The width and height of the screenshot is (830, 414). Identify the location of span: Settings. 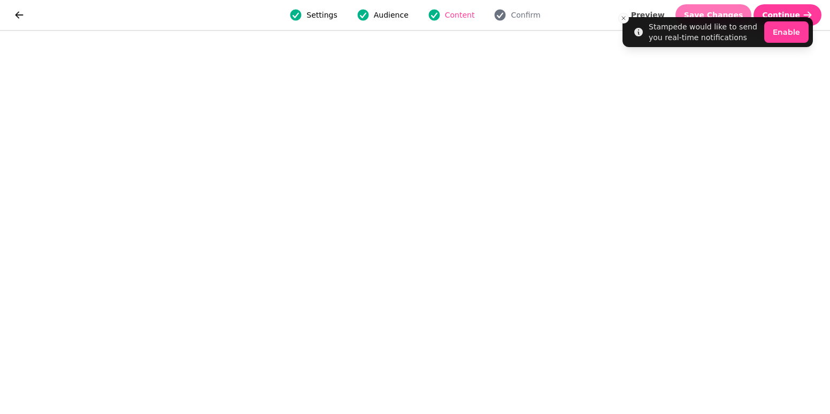
(321, 15).